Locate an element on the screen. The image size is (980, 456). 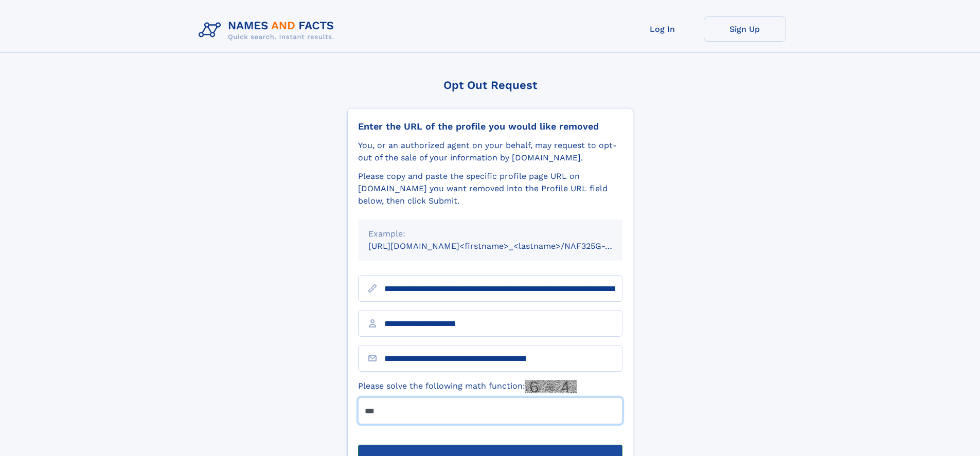
div: You, or an authorized agent on your behalf, may request to opt-out of the sale of your informatio... is located at coordinates (490, 152).